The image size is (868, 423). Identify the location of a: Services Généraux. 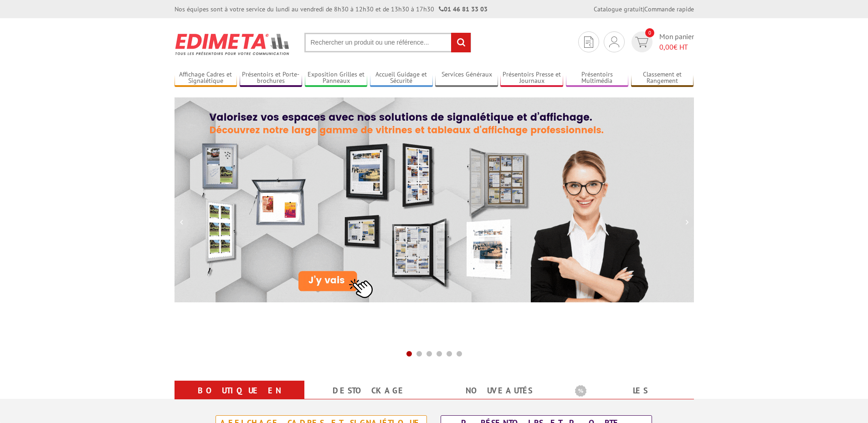
(466, 78).